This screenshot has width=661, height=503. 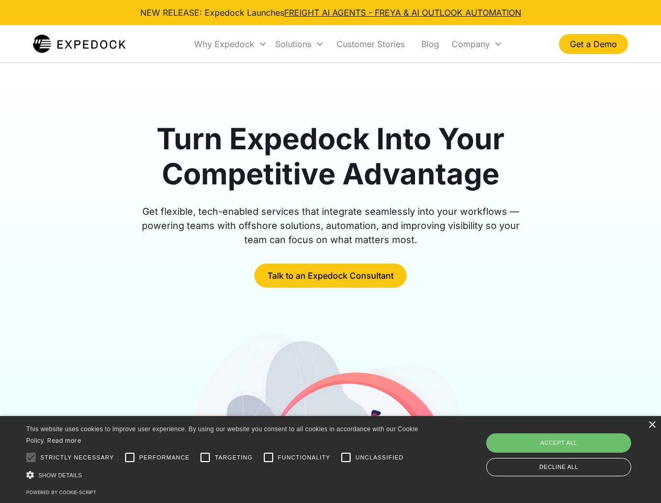 I want to click on span: Targeting, so click(x=234, y=457).